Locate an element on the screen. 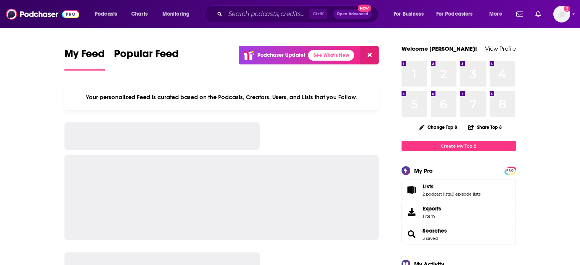 The height and width of the screenshot is (265, 580). div: Your personalized Feed is curated based on the Podcasts, Creators, Users, and Lists that you Follow. is located at coordinates (221, 97).